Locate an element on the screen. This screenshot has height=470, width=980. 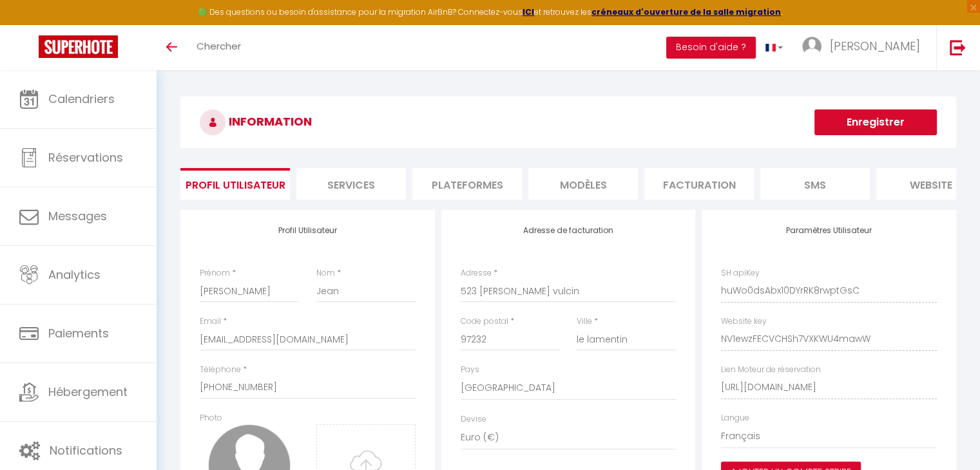
label: SH apiKey is located at coordinates (740, 273).